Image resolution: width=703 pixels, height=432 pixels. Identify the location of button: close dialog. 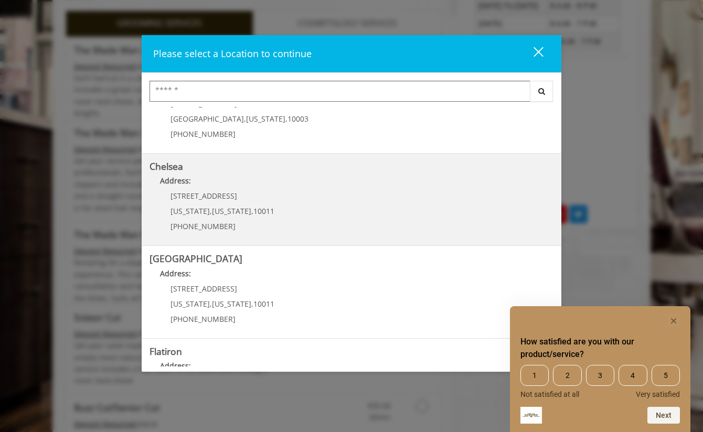
(532, 54).